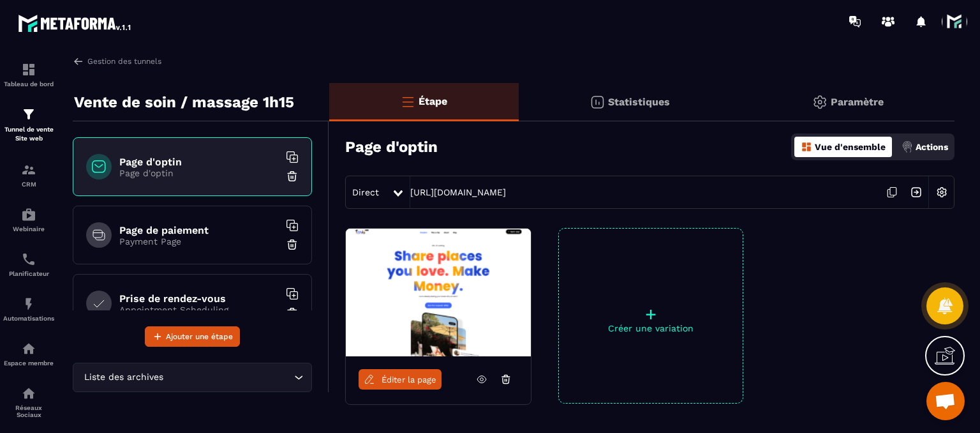 This screenshot has width=980, height=433. I want to click on input: Search for option, so click(229, 378).